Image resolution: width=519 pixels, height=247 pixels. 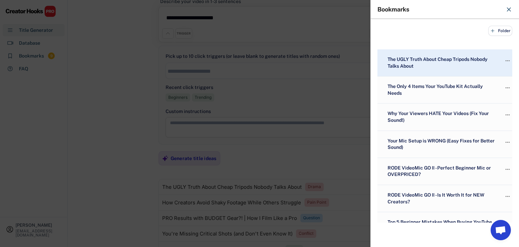 What do you see at coordinates (442, 117) in the screenshot?
I see `div: Why Your Viewers HATE Your Videos (Fix Your Sound!)` at bounding box center [442, 117].